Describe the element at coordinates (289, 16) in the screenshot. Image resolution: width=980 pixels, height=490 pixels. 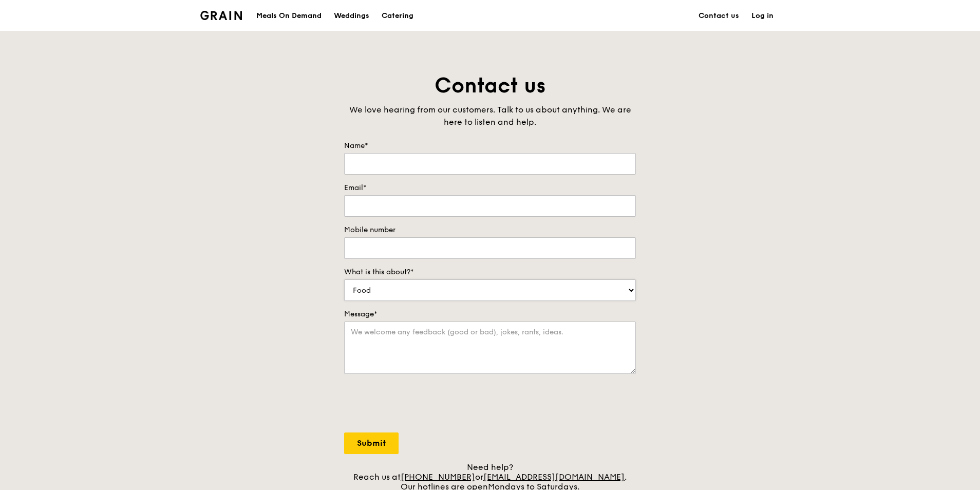
I see `div: Meals On Demand` at that location.